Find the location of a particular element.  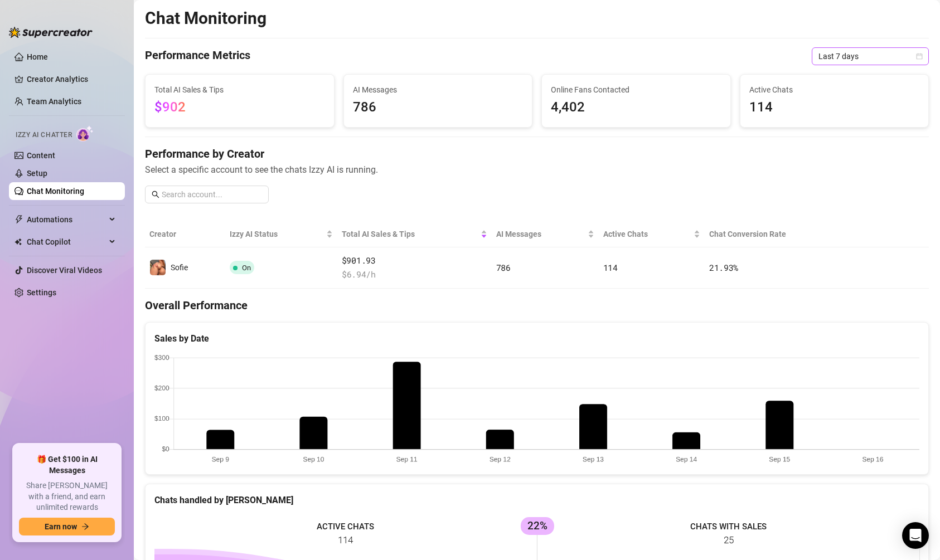

a: Home is located at coordinates (37, 57).